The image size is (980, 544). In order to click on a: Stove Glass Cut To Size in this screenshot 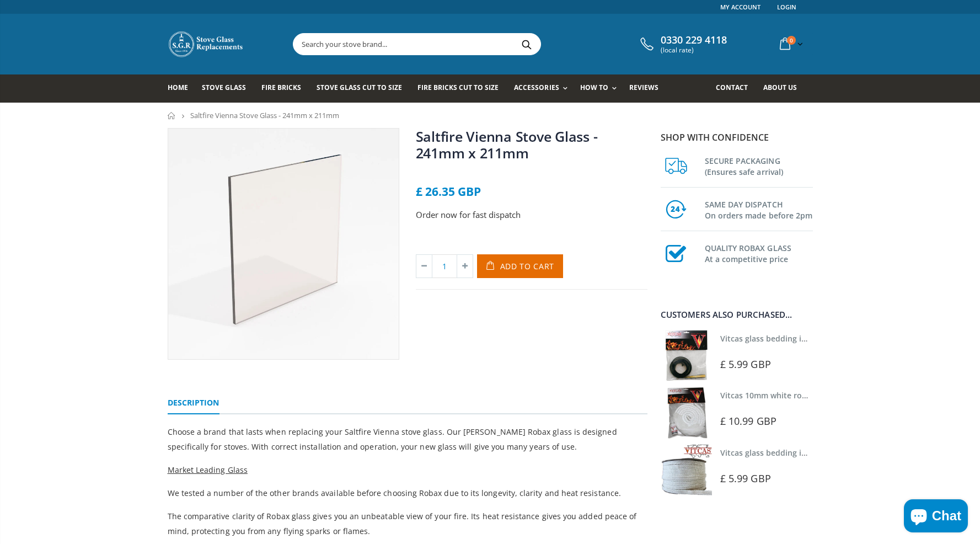, I will do `click(363, 88)`.